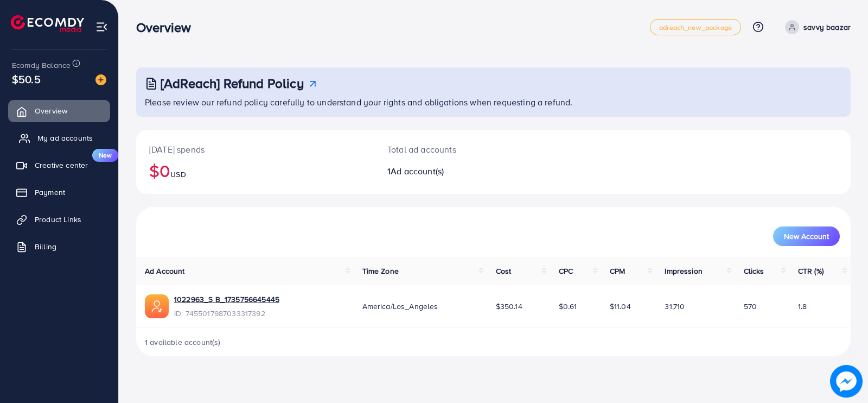 Image resolution: width=868 pixels, height=403 pixels. Describe the element at coordinates (380, 271) in the screenshot. I see `span: Time Zone` at that location.